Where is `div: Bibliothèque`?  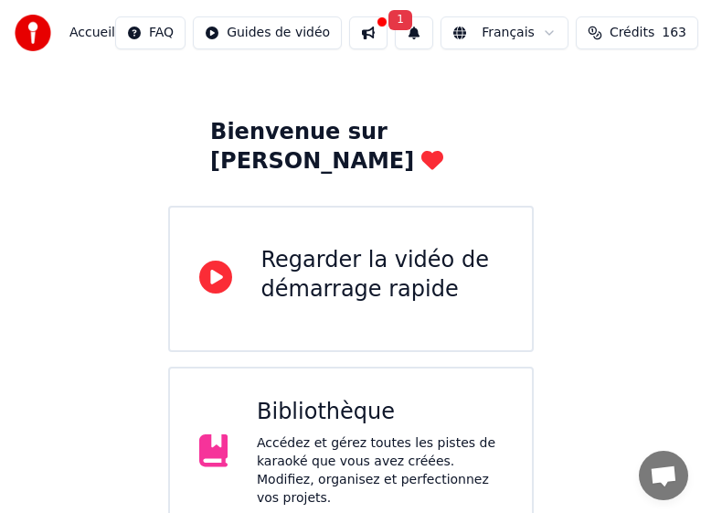
div: Bibliothèque is located at coordinates (379, 412).